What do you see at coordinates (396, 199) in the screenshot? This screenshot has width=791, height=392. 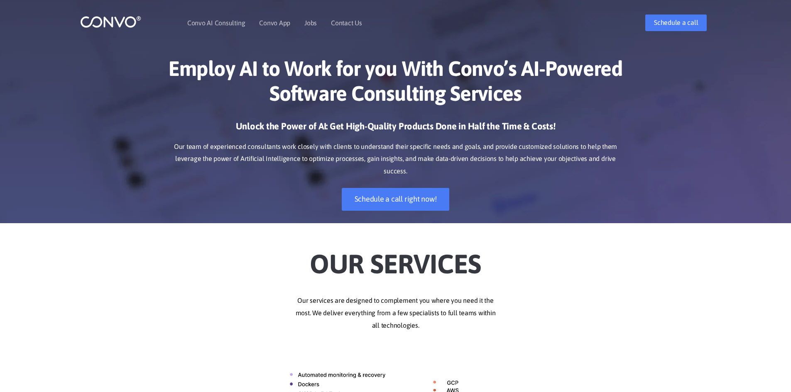 I see `a: Schedule a call right now!` at bounding box center [396, 199].